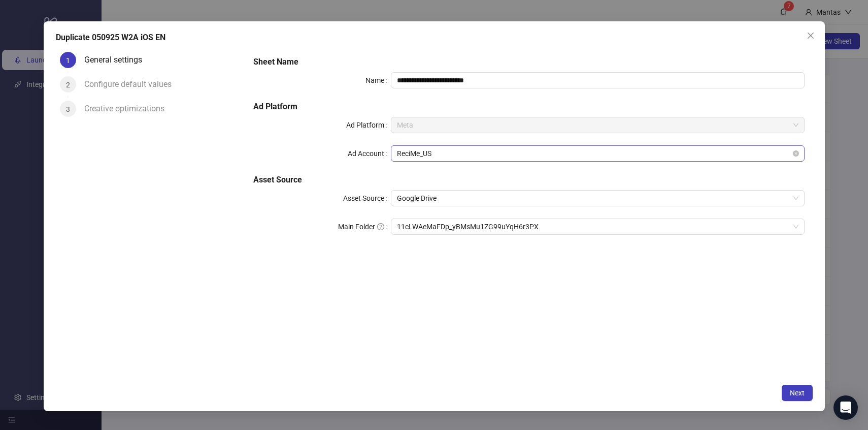 Image resolution: width=868 pixels, height=430 pixels. What do you see at coordinates (132, 84) in the screenshot?
I see `div: Configure default values` at bounding box center [132, 84].